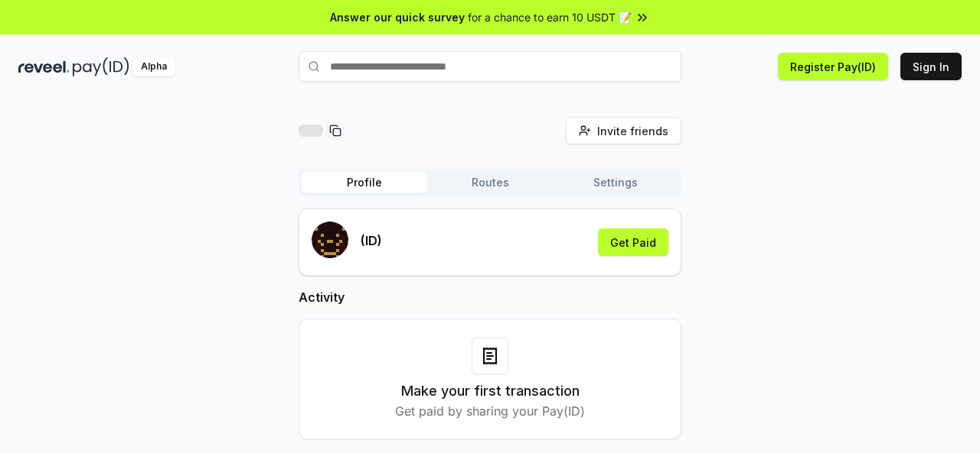 This screenshot has width=980, height=453. What do you see at coordinates (101, 66) in the screenshot?
I see `img: pay_id` at bounding box center [101, 66].